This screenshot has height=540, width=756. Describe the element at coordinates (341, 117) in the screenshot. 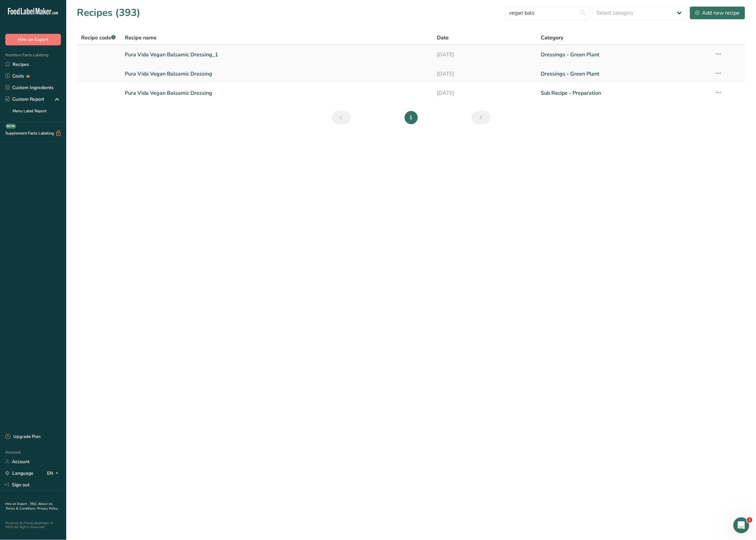

I see `a: Previous page` at that location.